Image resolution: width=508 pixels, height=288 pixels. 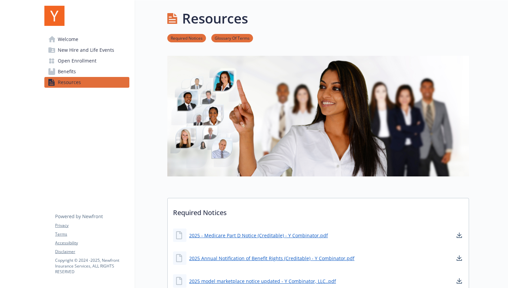 What do you see at coordinates (87, 39) in the screenshot?
I see `a: Welcome` at bounding box center [87, 39].